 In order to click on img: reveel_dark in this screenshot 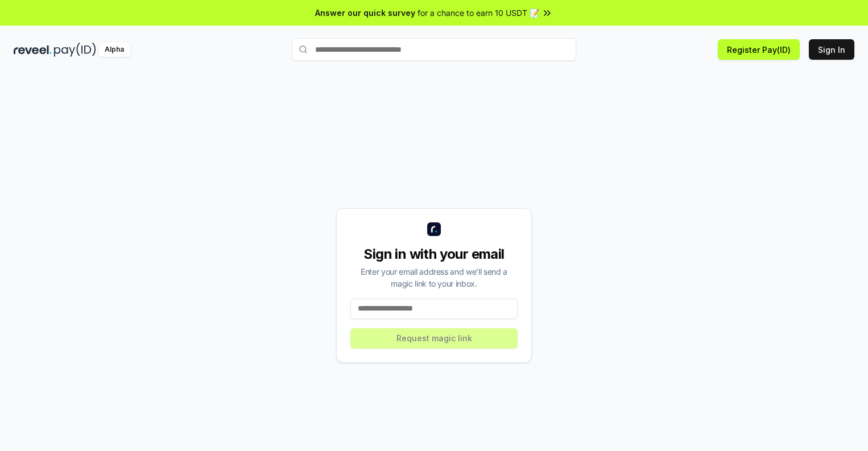, I will do `click(32, 49)`.